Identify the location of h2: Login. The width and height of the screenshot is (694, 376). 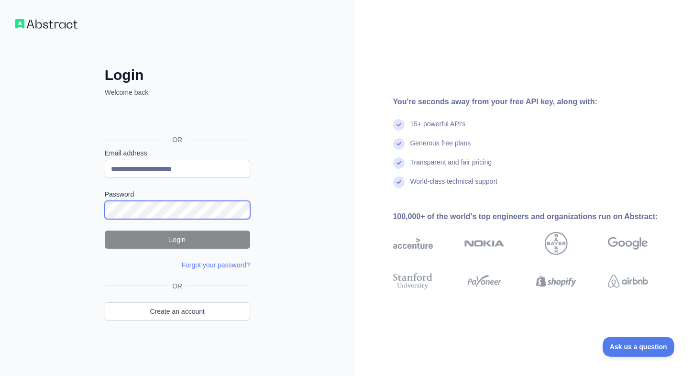
(177, 75).